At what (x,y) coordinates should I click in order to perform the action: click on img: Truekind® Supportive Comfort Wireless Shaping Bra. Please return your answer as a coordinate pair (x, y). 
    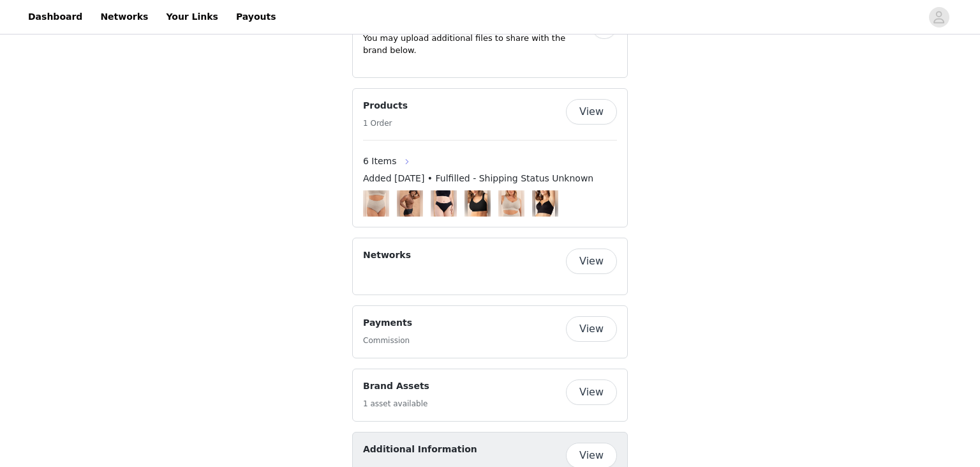
    Looking at the image, I should click on (545, 203).